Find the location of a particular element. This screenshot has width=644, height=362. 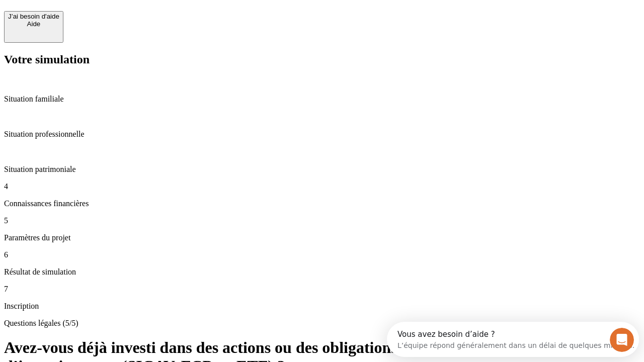

div: Aide is located at coordinates (34, 23).